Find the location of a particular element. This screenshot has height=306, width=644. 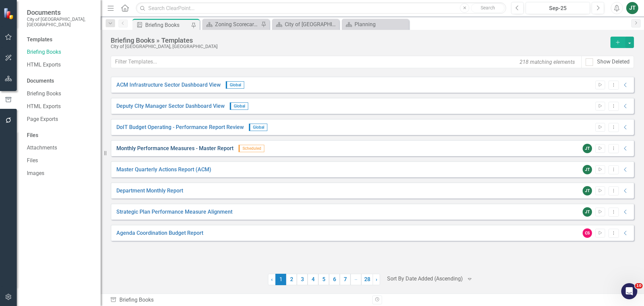

a: Images is located at coordinates (60, 173).